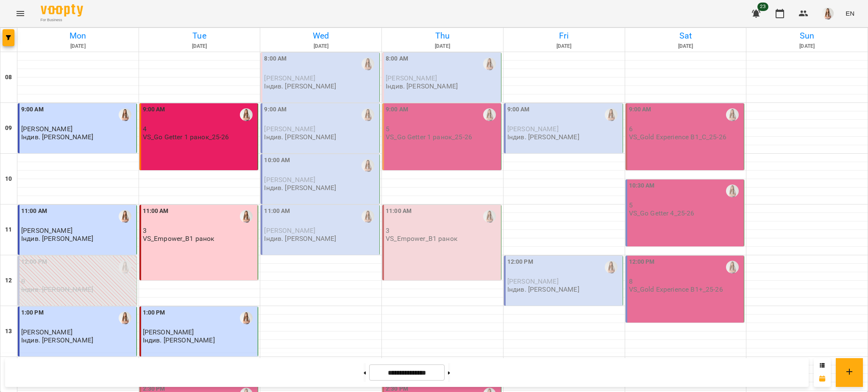 This screenshot has height=392, width=868. What do you see at coordinates (850, 13) in the screenshot?
I see `button: EN` at bounding box center [850, 13].